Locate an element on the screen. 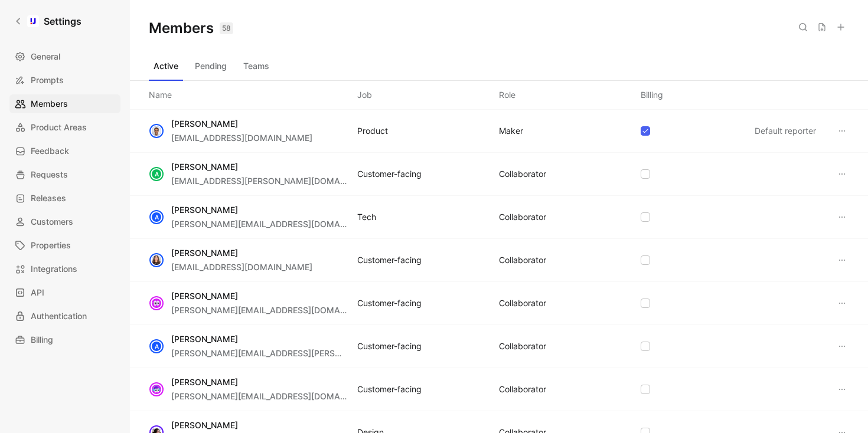  a: Prompts is located at coordinates (65, 80).